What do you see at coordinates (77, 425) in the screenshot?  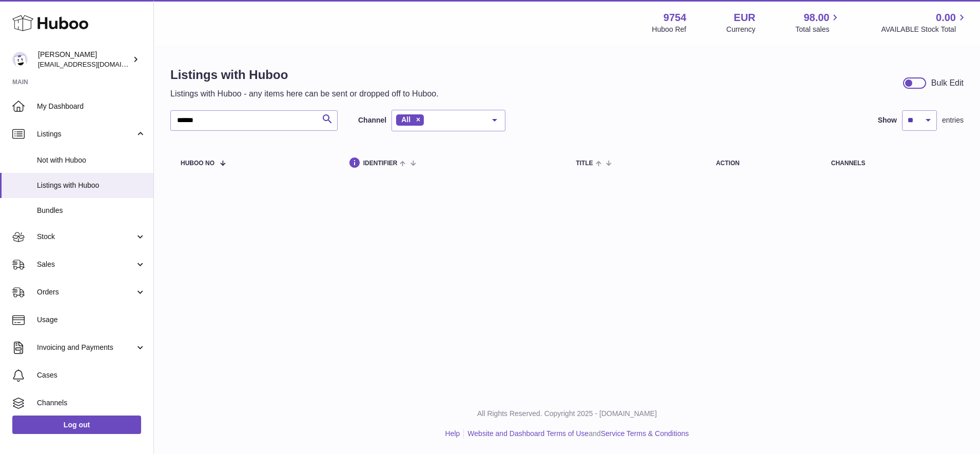 I see `a: Log out` at bounding box center [77, 425].